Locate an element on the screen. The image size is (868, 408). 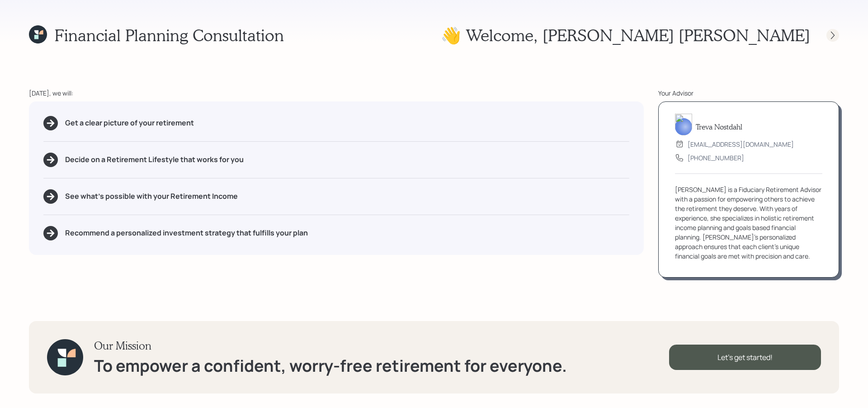
div: Your Advisor is located at coordinates (749, 93).